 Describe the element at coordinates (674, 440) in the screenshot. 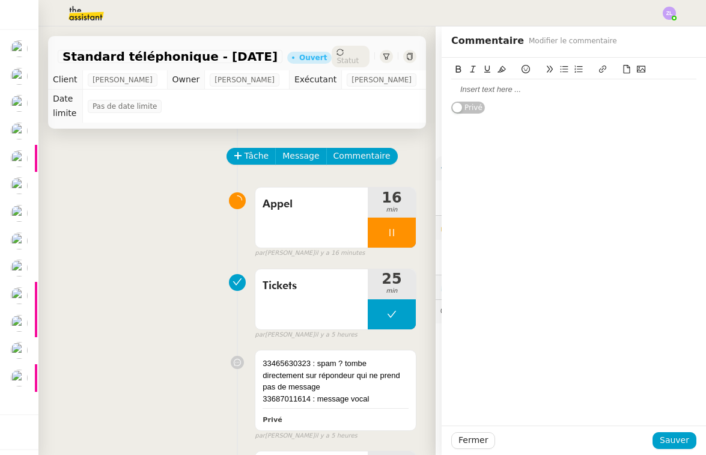

I see `span: Sauver` at that location.